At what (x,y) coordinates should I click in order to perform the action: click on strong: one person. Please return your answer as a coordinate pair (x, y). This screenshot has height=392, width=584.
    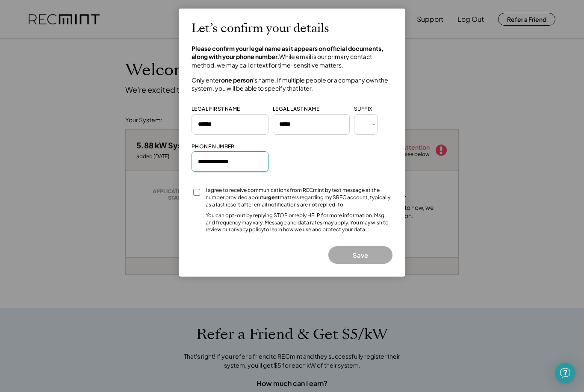
    Looking at the image, I should click on (237, 80).